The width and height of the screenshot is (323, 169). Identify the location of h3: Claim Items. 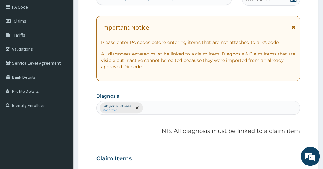
(114, 159).